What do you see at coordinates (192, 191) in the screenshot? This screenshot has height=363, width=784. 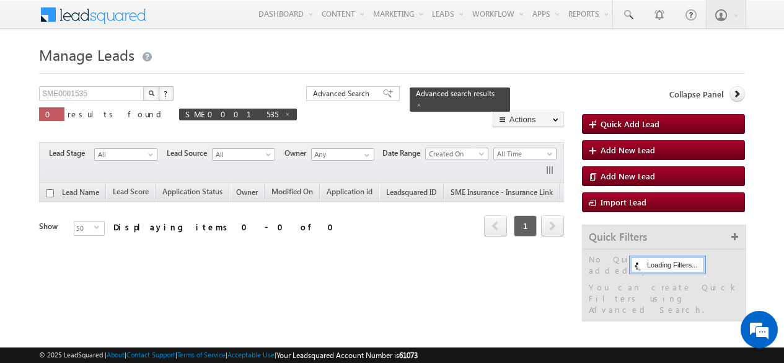 I see `span: Application Status` at bounding box center [192, 191].